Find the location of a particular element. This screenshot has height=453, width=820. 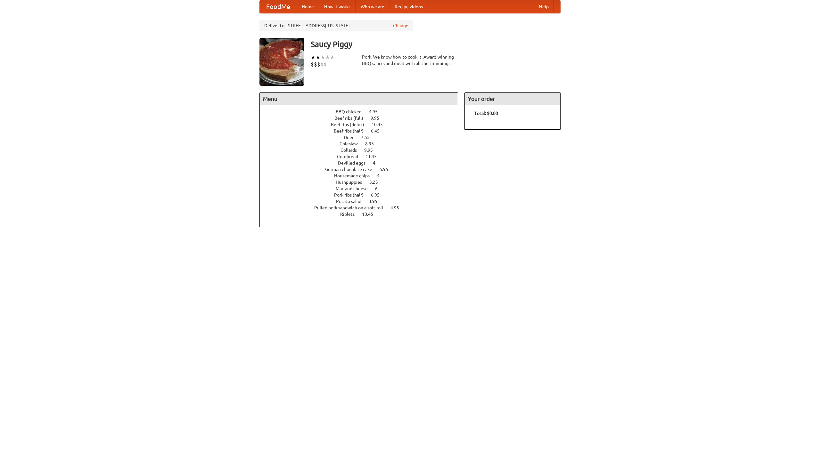

a: Help is located at coordinates (544, 7).